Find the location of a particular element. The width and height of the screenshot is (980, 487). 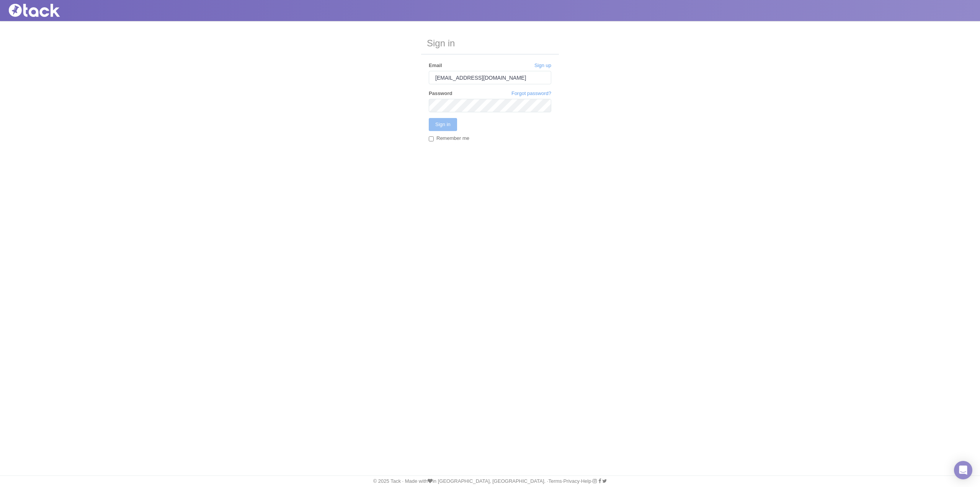

label: Password is located at coordinates (440, 94).